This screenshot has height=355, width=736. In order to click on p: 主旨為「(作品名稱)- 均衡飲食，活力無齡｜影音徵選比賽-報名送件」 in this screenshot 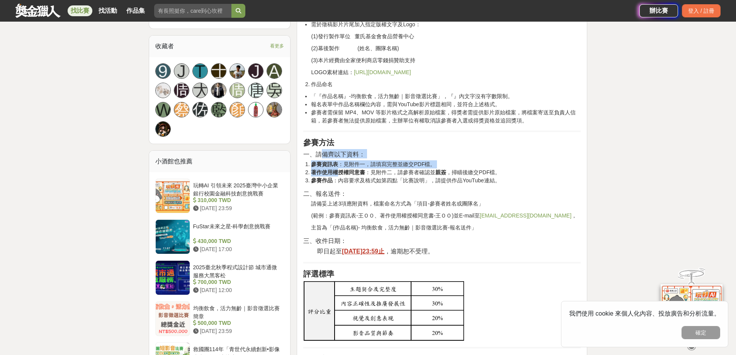, I will do `click(446, 228)`.